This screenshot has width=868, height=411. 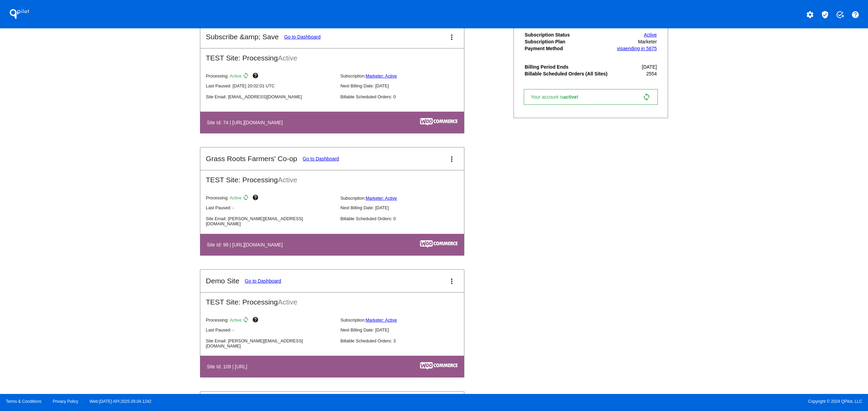 What do you see at coordinates (66, 401) in the screenshot?
I see `a: Privacy Policy` at bounding box center [66, 401].